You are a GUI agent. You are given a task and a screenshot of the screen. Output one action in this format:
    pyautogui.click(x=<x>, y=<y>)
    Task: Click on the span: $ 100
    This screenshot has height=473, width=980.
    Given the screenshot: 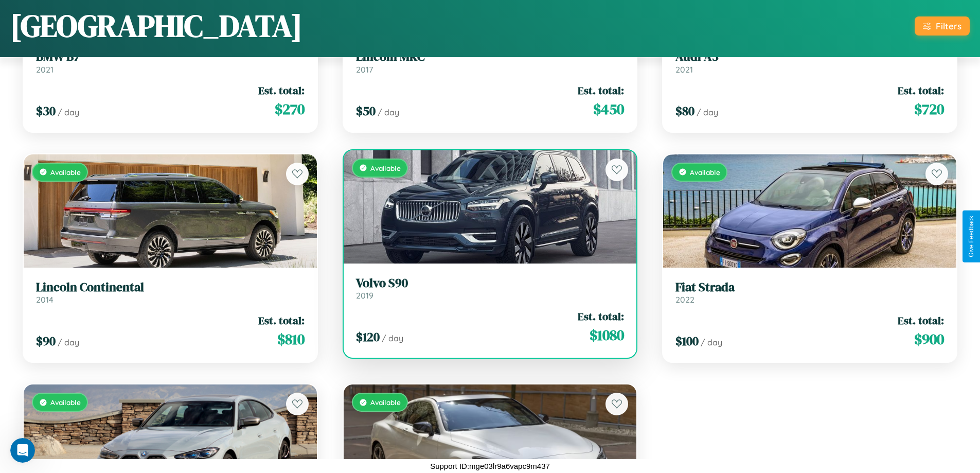 What is the action you would take?
    pyautogui.click(x=686, y=341)
    